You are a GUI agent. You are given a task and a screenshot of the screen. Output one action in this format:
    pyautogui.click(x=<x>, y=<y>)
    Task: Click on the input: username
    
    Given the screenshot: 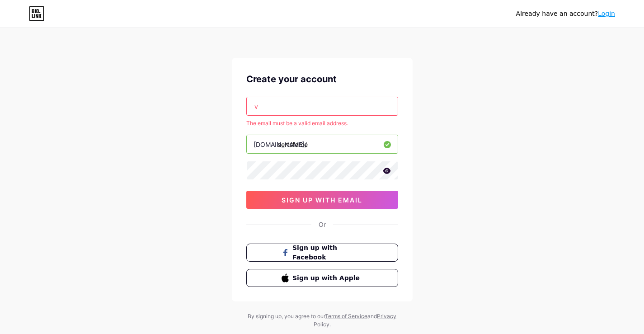 What is the action you would take?
    pyautogui.click(x=322, y=144)
    